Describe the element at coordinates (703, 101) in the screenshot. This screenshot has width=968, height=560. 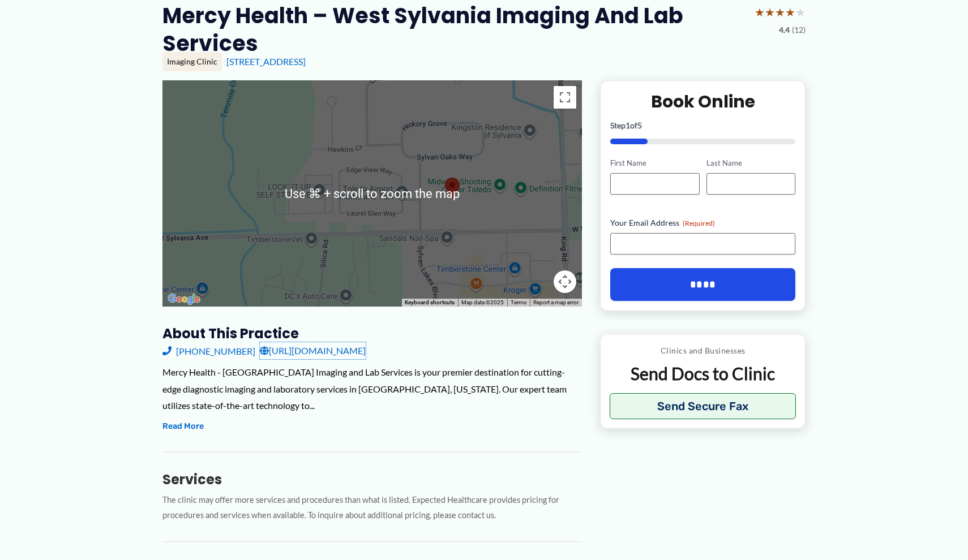
I see `h2: Book Online` at that location.